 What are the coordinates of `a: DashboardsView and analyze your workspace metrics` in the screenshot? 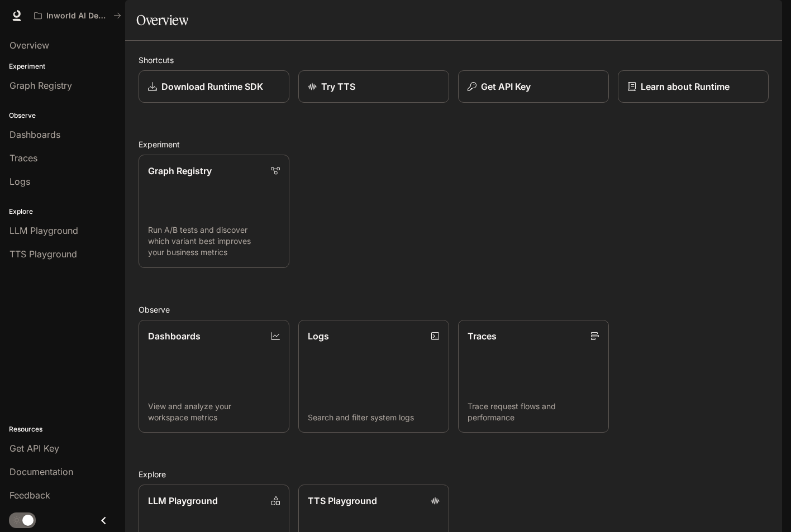 It's located at (214, 377).